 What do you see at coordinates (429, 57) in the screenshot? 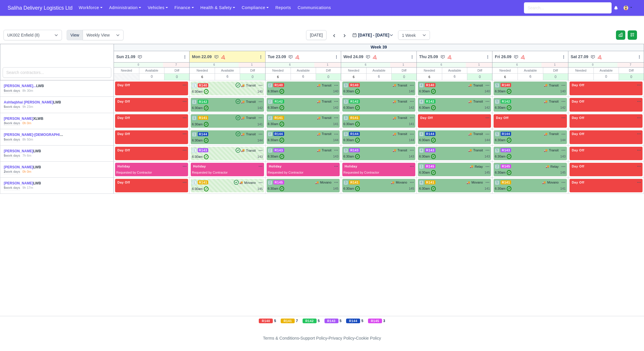
I see `span: Thu 25.09` at bounding box center [429, 57].